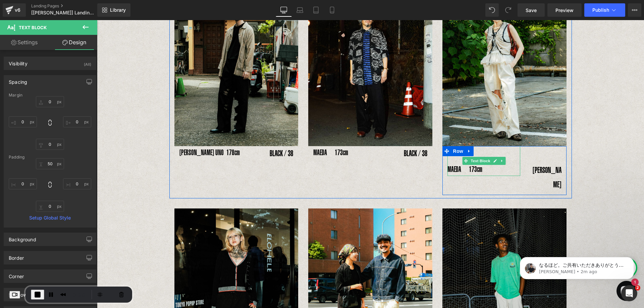 The width and height of the screenshot is (644, 308). Describe the element at coordinates (564, 10) in the screenshot. I see `a: Preview` at that location.